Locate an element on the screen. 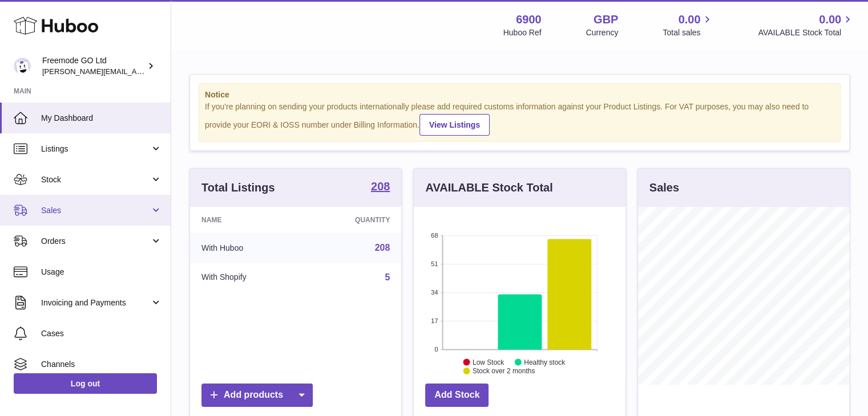 This screenshot has width=868, height=416. span: Sales is located at coordinates (96, 210).